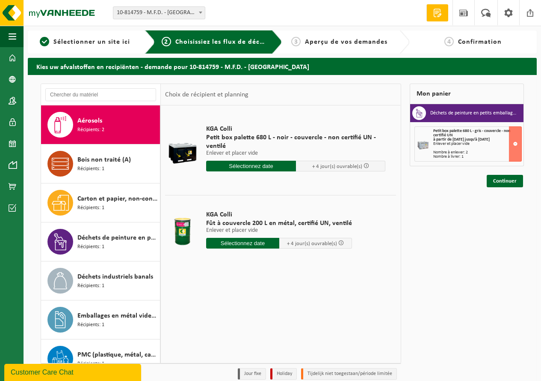 Image resolution: width=541 pixels, height=381 pixels. What do you see at coordinates (252, 373) in the screenshot?
I see `li: Jour fixe` at bounding box center [252, 373].